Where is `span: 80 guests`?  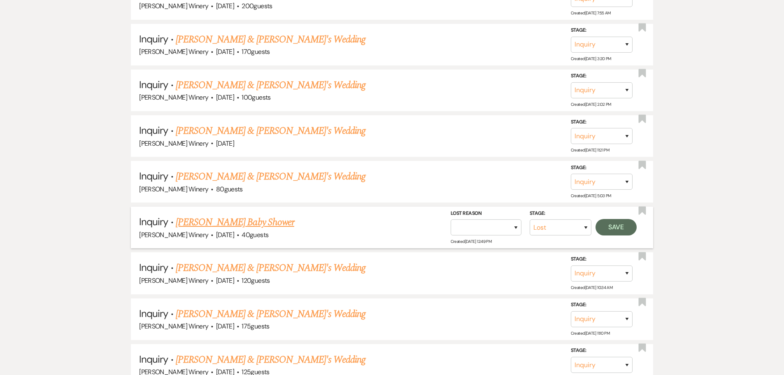
span: 80 guests is located at coordinates (229, 189).